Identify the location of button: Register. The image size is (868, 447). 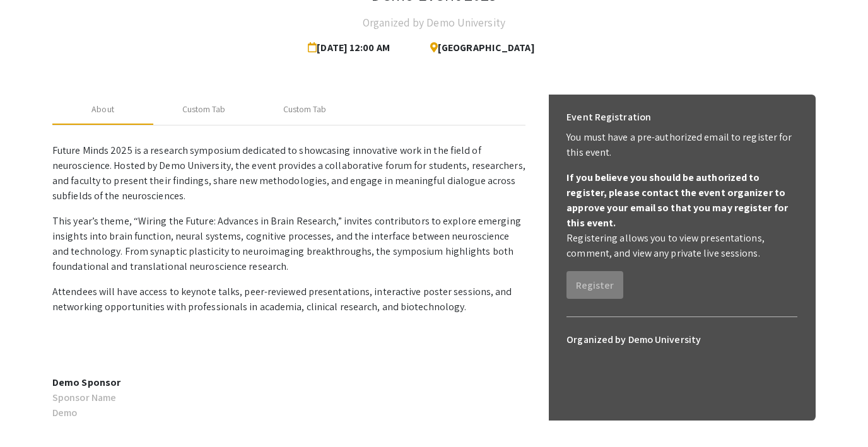
(595, 285).